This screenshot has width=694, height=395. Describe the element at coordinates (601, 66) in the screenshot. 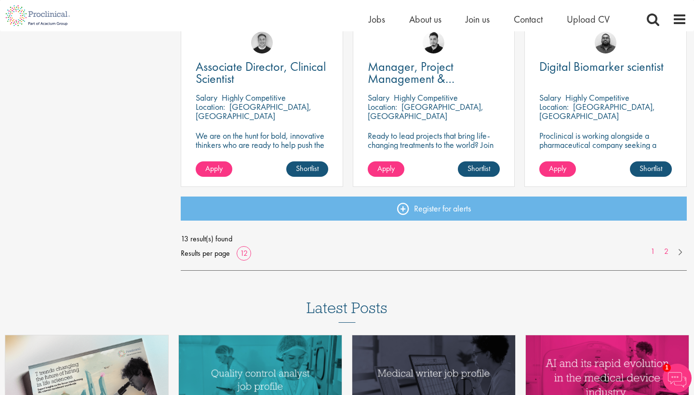

I see `span: Digital Biomarker scientist` at that location.